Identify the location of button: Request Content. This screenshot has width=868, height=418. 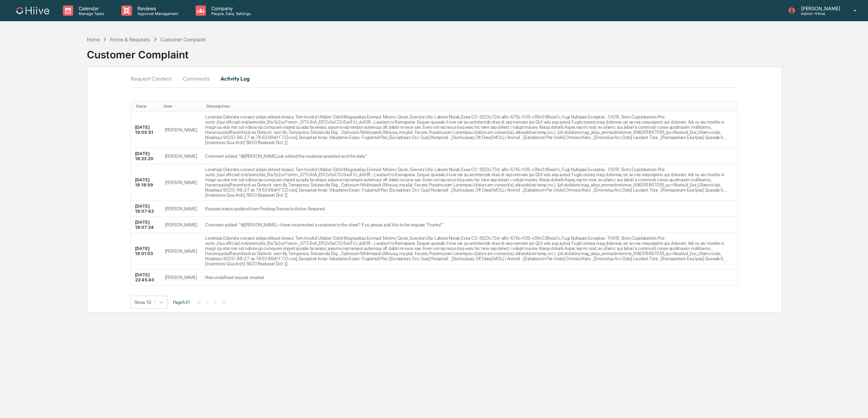
(154, 79).